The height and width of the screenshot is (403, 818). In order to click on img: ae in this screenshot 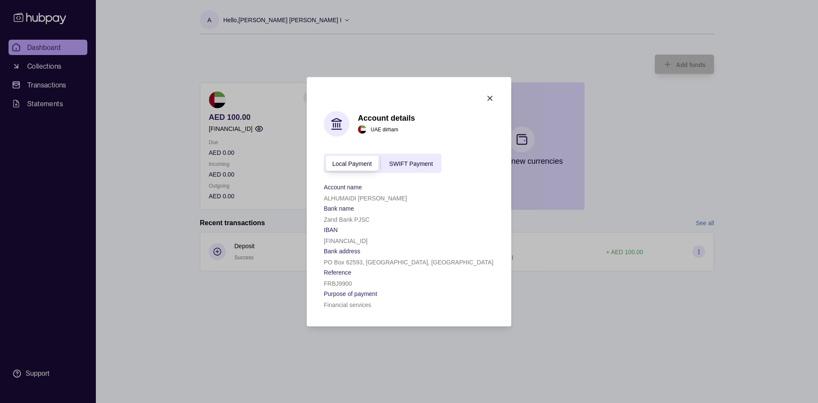, I will do `click(362, 130)`.